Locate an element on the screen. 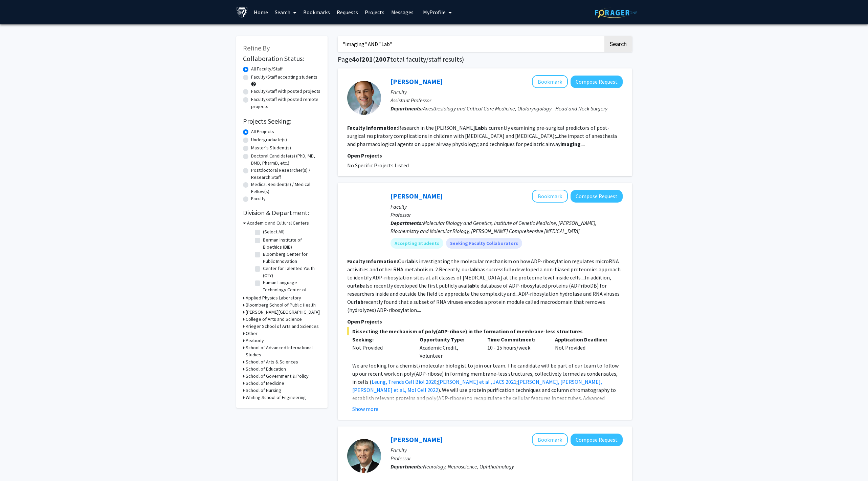 The width and height of the screenshot is (868, 481). span: No Specific Projects Listed is located at coordinates (378, 165).